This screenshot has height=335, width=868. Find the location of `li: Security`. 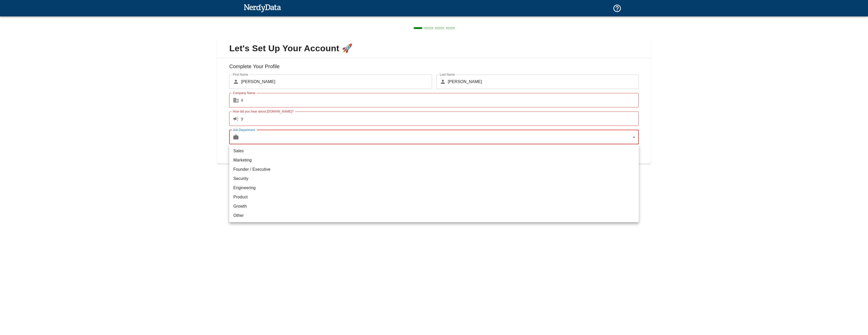

li: Security is located at coordinates (434, 178).